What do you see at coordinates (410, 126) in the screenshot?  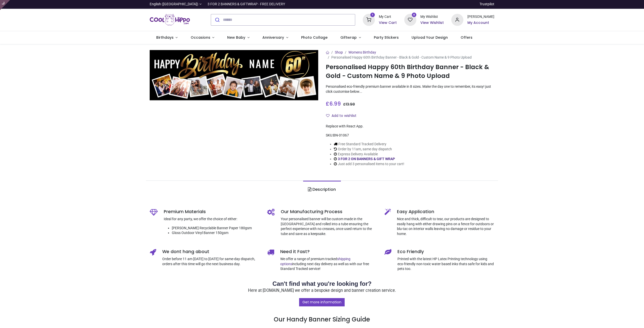 I see `div: Replace with React App.` at bounding box center [410, 126].